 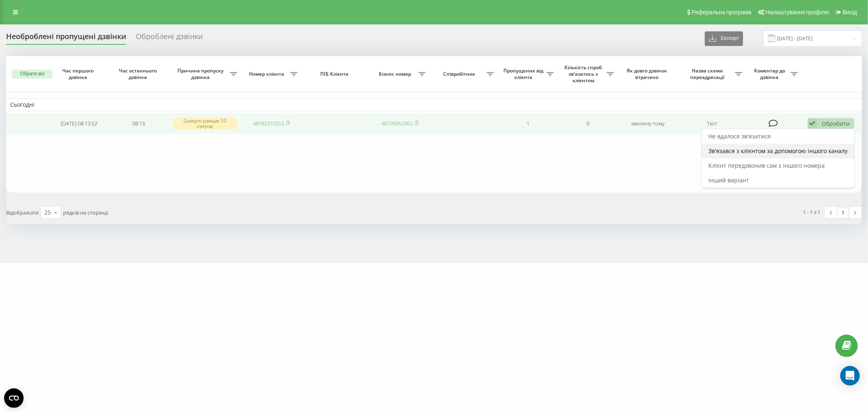 I want to click on div: 25, so click(x=48, y=212).